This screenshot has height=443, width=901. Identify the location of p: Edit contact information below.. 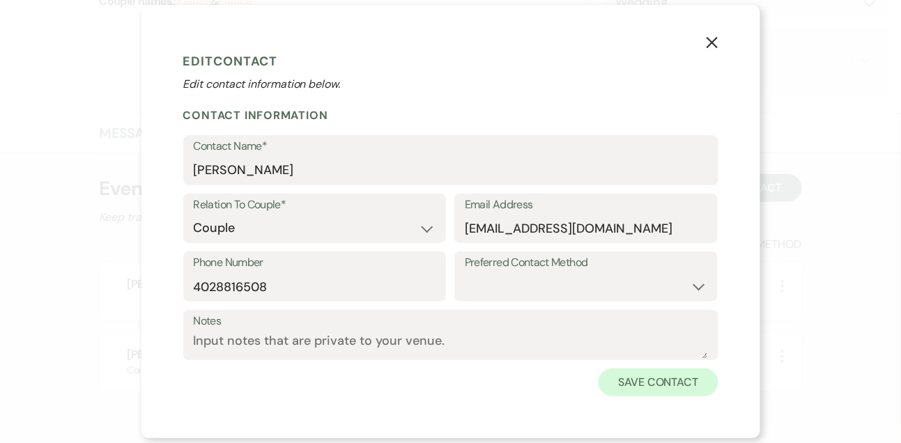
(451, 84).